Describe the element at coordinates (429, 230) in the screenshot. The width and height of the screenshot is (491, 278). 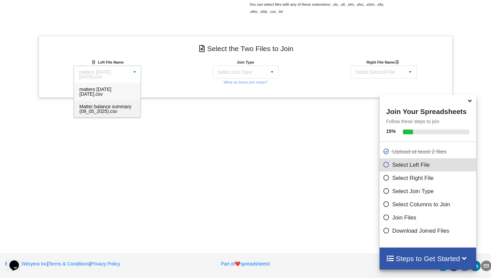
I see `p: Download Joined Files` at that location.